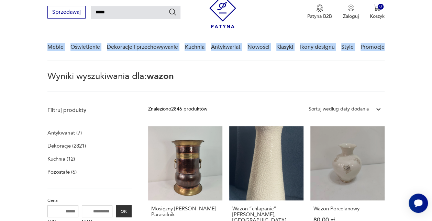 The image size is (432, 221). What do you see at coordinates (284, 47) in the screenshot?
I see `a: Klasyki` at bounding box center [284, 47].